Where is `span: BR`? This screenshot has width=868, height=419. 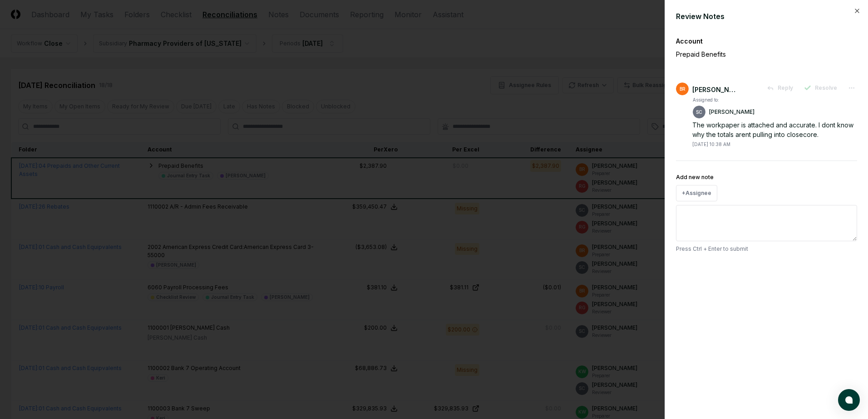
span: BR is located at coordinates (682, 89).